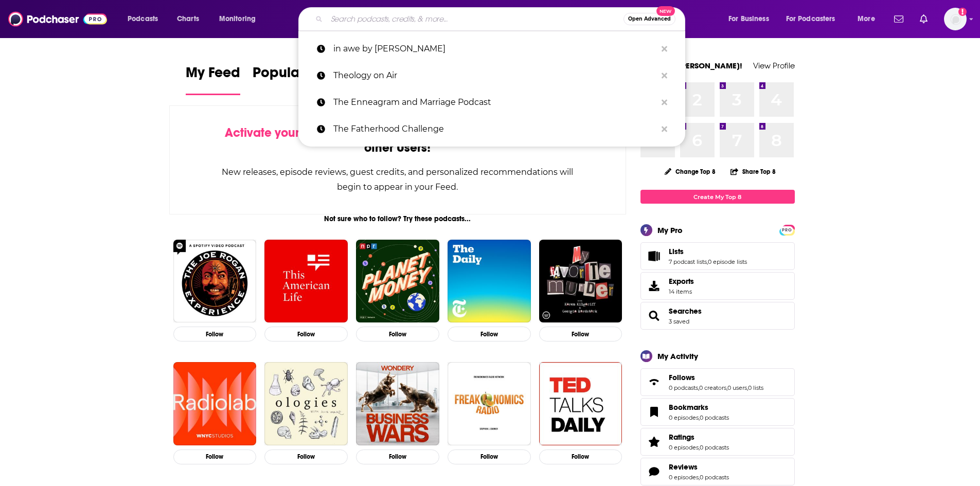  I want to click on a: Bookmarks, so click(654, 412).